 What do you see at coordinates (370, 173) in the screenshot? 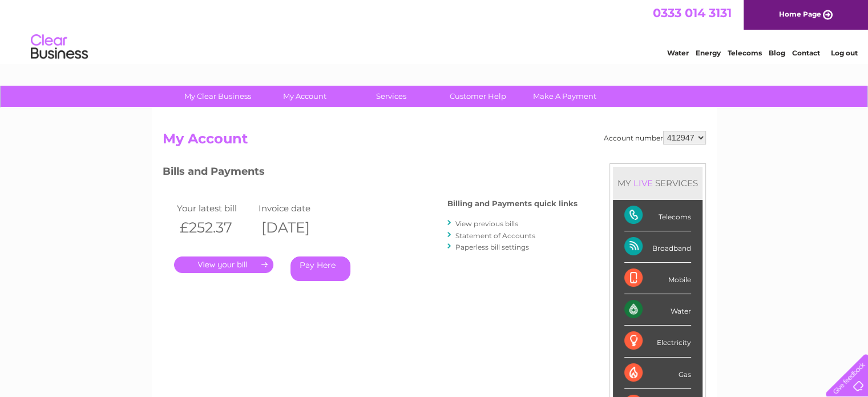
I see `h3: Bills and Payments` at bounding box center [370, 173].